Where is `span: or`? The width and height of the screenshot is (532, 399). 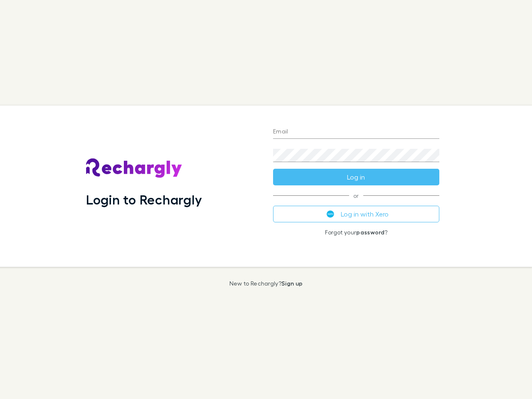
span: or is located at coordinates (356, 195).